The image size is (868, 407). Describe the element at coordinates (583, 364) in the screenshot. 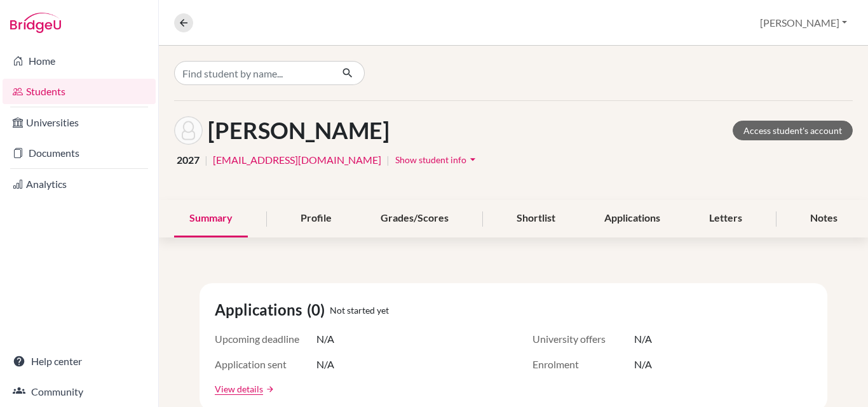

I see `span: Enrolment` at that location.